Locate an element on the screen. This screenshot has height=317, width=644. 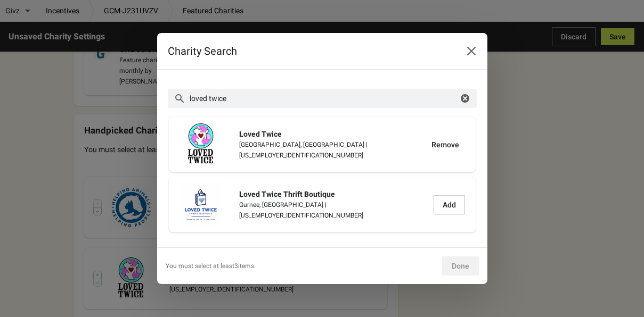
input: Search for a charity is located at coordinates (324, 99).